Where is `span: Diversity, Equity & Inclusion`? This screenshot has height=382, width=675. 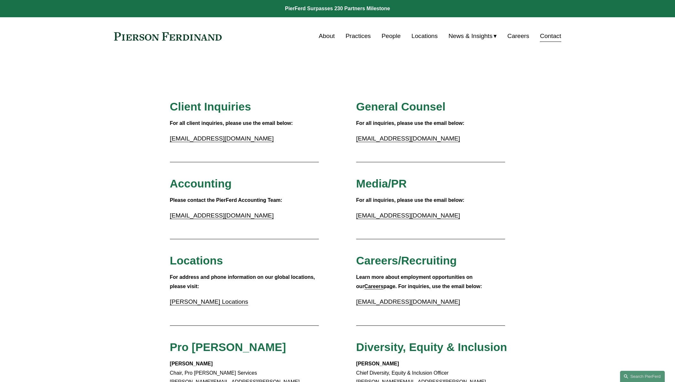
span: Diversity, Equity & Inclusion is located at coordinates (432, 347).